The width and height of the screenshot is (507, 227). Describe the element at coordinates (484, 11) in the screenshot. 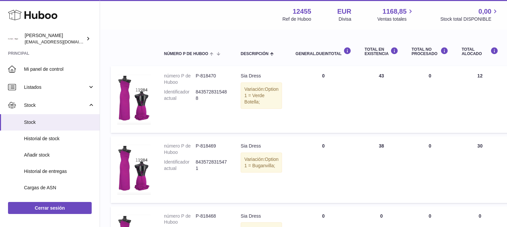

I see `span: 0,00` at that location.